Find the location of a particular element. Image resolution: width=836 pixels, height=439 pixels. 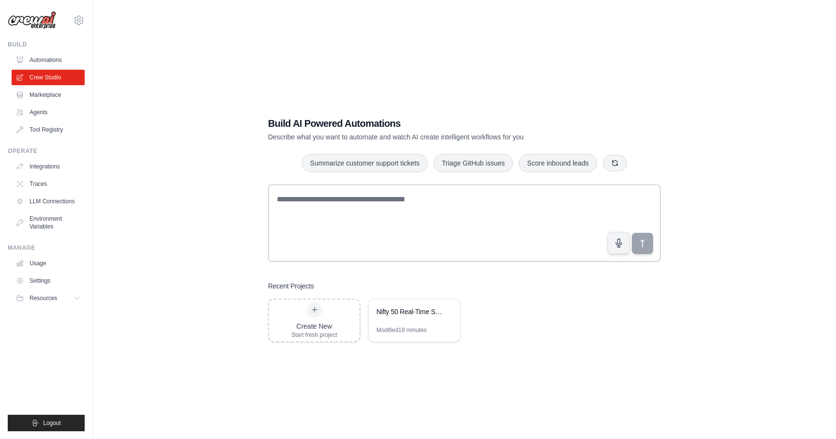

div: Create New is located at coordinates (314, 326).